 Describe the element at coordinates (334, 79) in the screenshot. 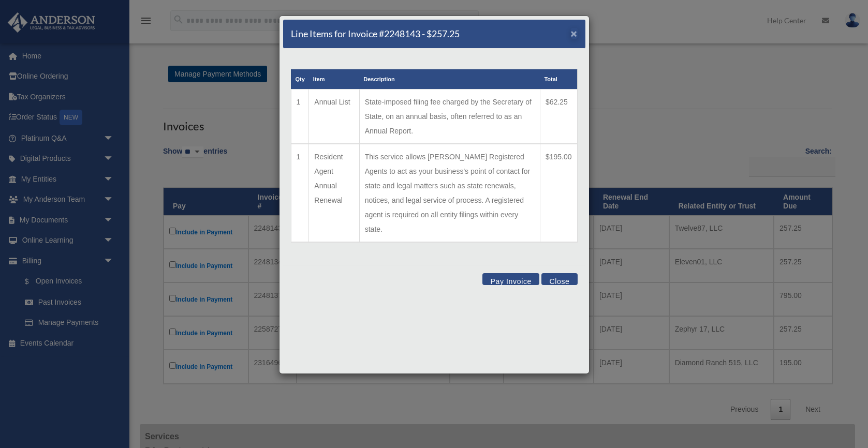

I see `th: Item` at that location.